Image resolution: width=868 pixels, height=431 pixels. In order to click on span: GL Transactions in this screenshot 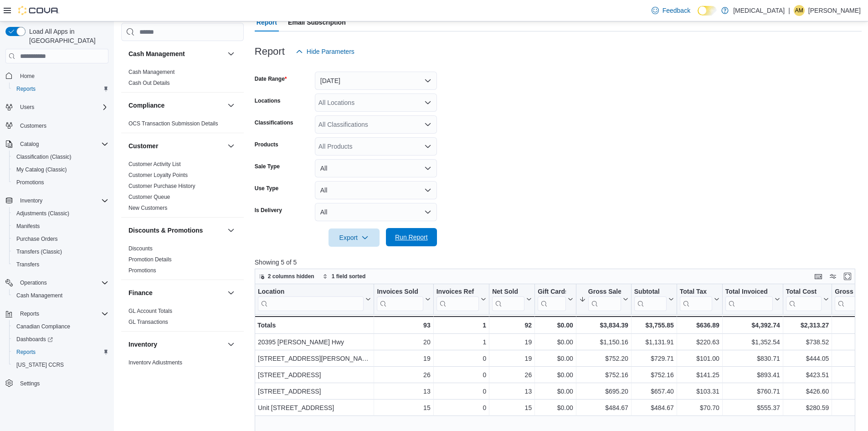, I will do `click(148, 322)`.